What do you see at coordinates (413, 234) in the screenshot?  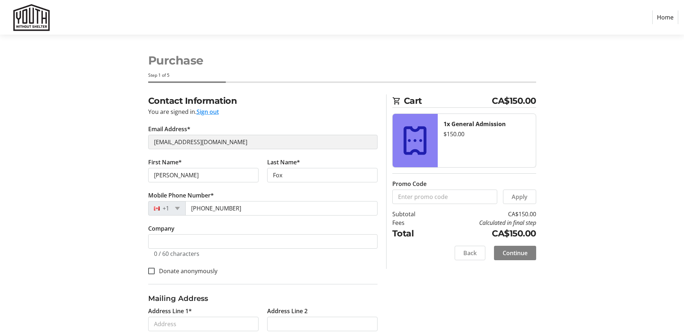 I see `td: Total` at bounding box center [413, 234].